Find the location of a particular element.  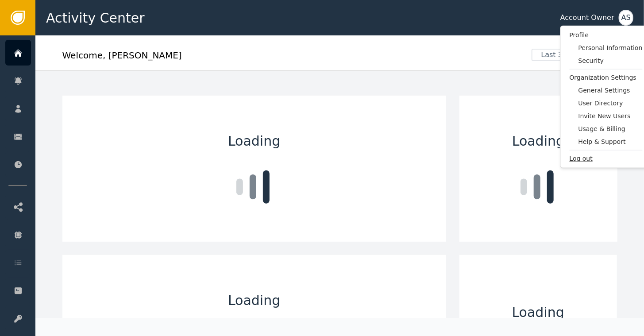

button: Last 30 Days is located at coordinates (571, 55).